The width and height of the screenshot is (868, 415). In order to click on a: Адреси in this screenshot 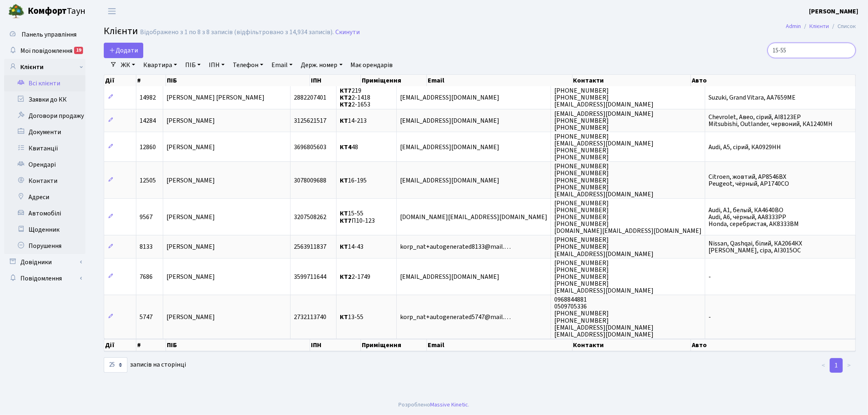, I will do `click(45, 197)`.